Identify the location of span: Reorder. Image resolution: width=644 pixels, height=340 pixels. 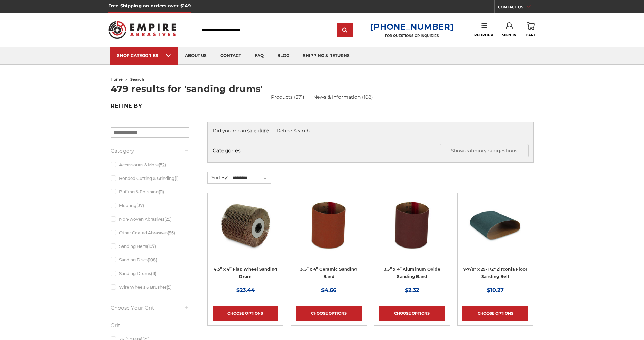
(484, 35).